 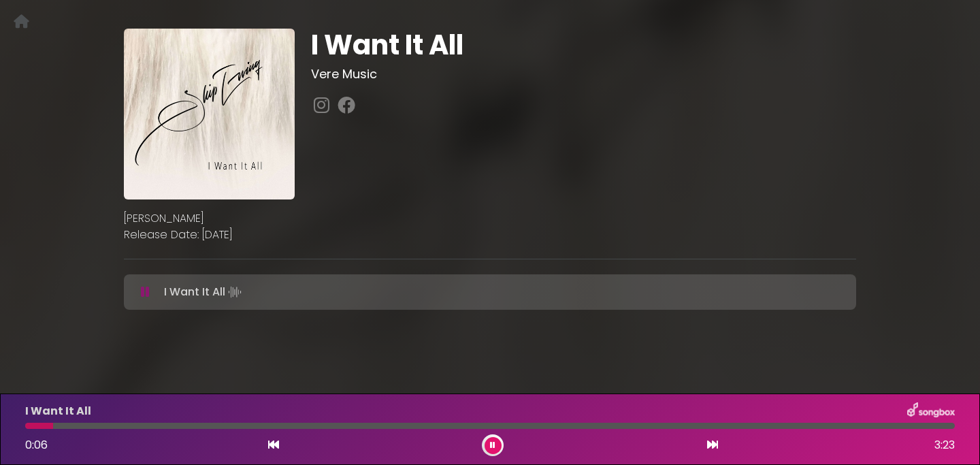 I want to click on h1: I Want It All, so click(x=583, y=45).